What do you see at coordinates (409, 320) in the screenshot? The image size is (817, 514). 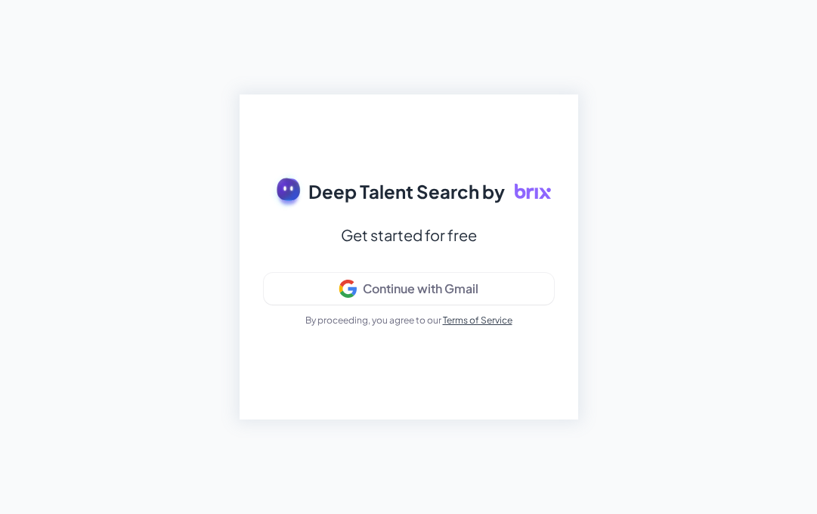 I see `p: By proceeding, you agree to our` at bounding box center [409, 320].